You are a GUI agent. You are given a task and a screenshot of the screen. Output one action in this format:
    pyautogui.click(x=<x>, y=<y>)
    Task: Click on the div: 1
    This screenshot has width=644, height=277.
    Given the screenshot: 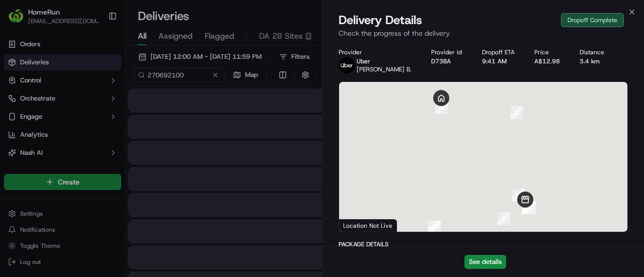 What is the action you would take?
    pyautogui.click(x=530, y=208)
    